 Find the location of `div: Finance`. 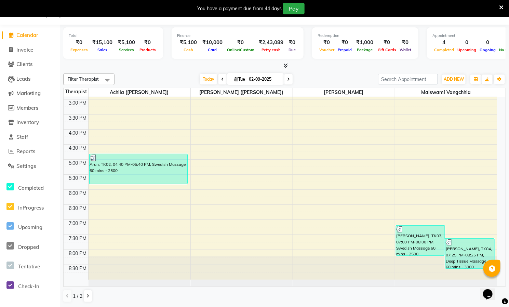

div: Finance is located at coordinates (238, 36).